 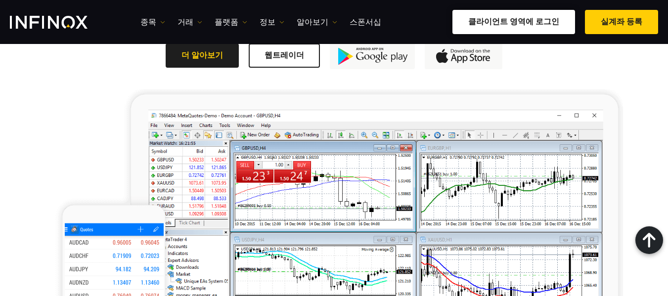 I want to click on img: App Store icon, so click(x=464, y=56).